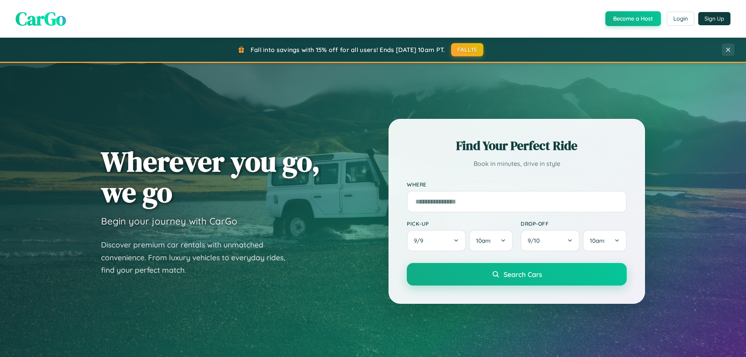  I want to click on label: Where, so click(517, 184).